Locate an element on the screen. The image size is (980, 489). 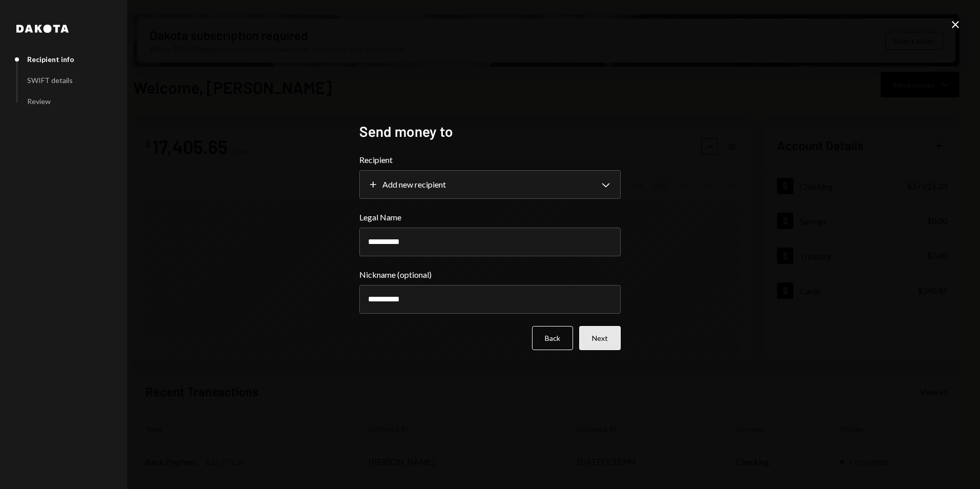
button: Recipient is located at coordinates (490, 185).